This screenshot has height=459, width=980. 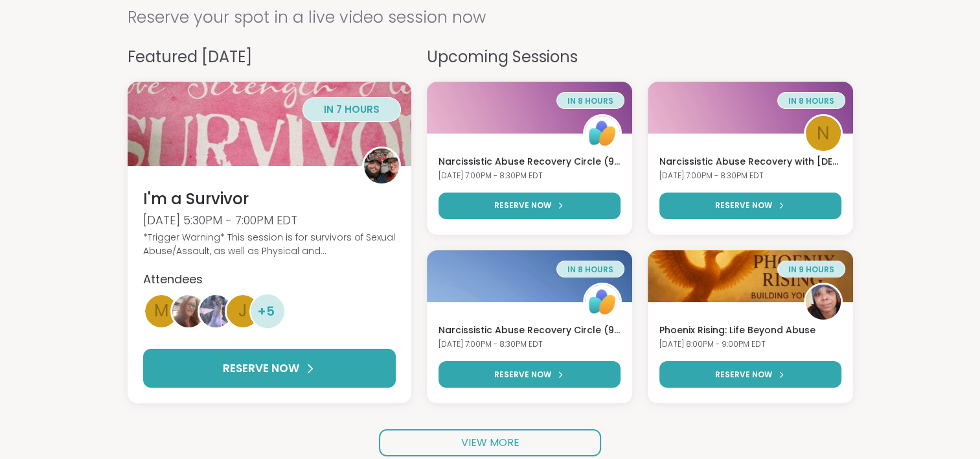 What do you see at coordinates (491, 442) in the screenshot?
I see `span: VIEW MORE` at bounding box center [491, 442].